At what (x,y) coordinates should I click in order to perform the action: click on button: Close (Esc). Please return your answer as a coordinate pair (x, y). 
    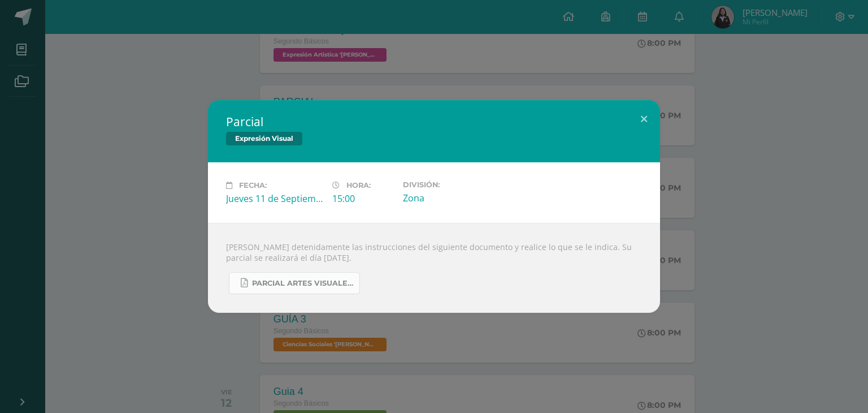
    Looking at the image, I should click on (644, 119).